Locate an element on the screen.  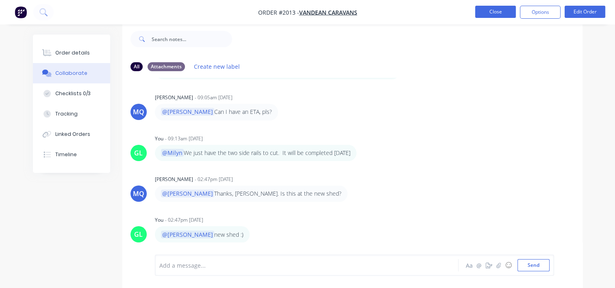
button: Linked Orders is located at coordinates (72, 134).